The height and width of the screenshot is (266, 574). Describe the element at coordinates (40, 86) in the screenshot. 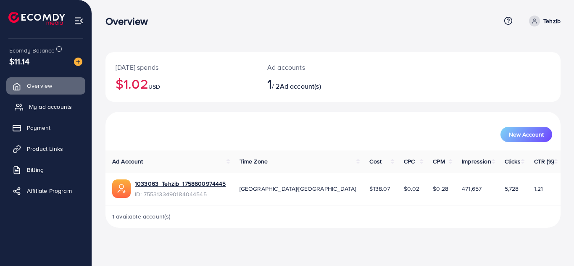

I see `span: Overview` at that location.